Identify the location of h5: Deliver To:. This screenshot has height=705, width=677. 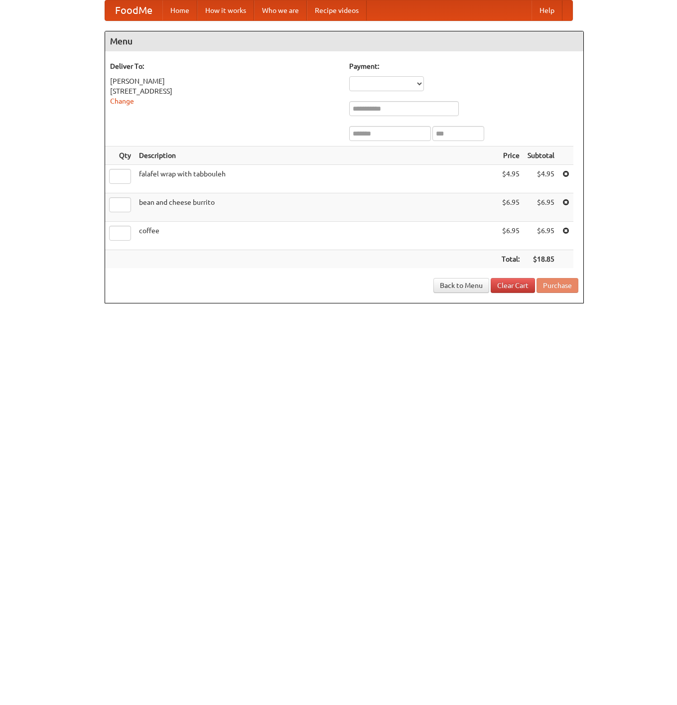
(225, 66).